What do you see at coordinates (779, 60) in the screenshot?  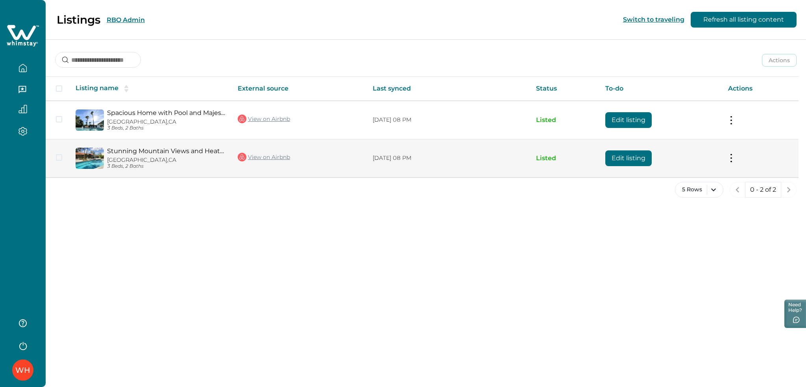 I see `button: Actions` at bounding box center [779, 60].